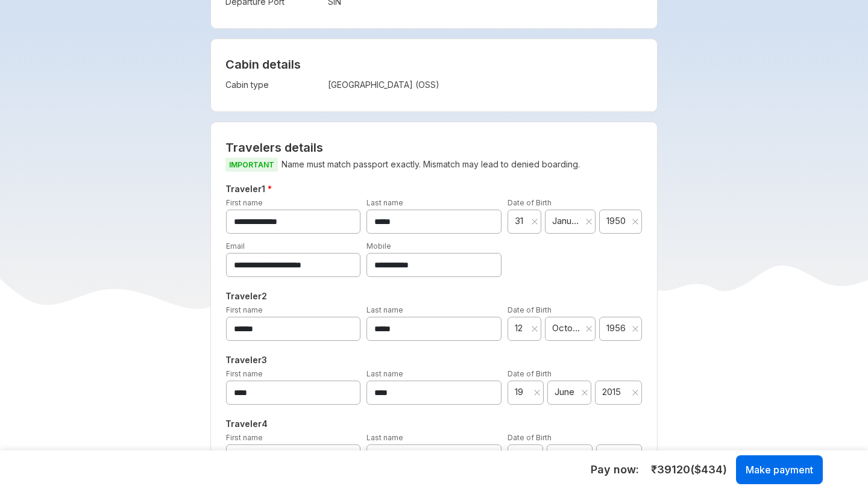  I want to click on span: 1950, so click(617, 221).